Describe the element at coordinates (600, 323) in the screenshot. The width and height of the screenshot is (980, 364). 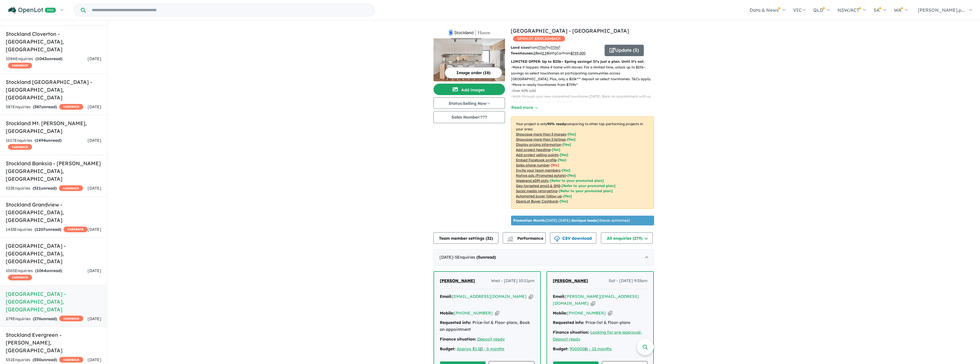
I see `div: Price-list & Floor-plans` at that location.